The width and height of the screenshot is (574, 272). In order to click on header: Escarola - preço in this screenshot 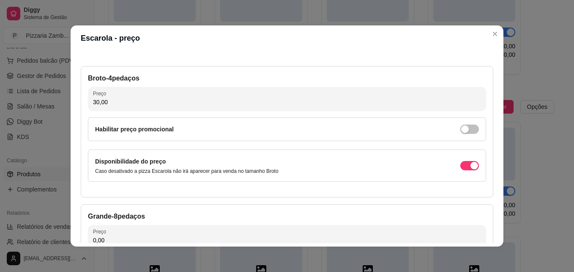, I will do `click(287, 38)`.